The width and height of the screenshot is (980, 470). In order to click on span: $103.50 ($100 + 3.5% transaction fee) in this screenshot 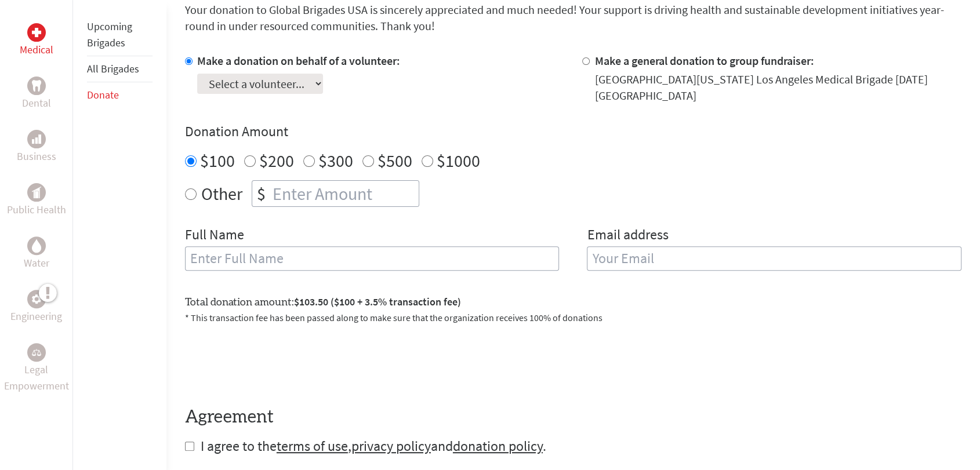, I will do `click(377, 301)`.